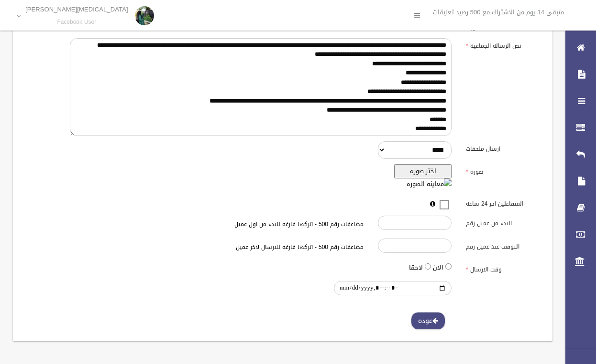  What do you see at coordinates (502, 171) in the screenshot?
I see `label: صوره` at bounding box center [502, 171].